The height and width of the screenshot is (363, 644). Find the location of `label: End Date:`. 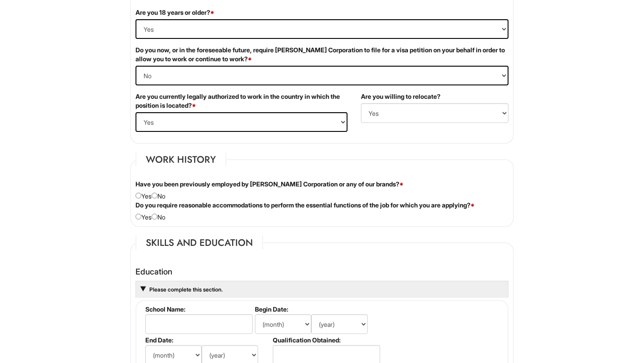

label: End Date: is located at coordinates (207, 339).